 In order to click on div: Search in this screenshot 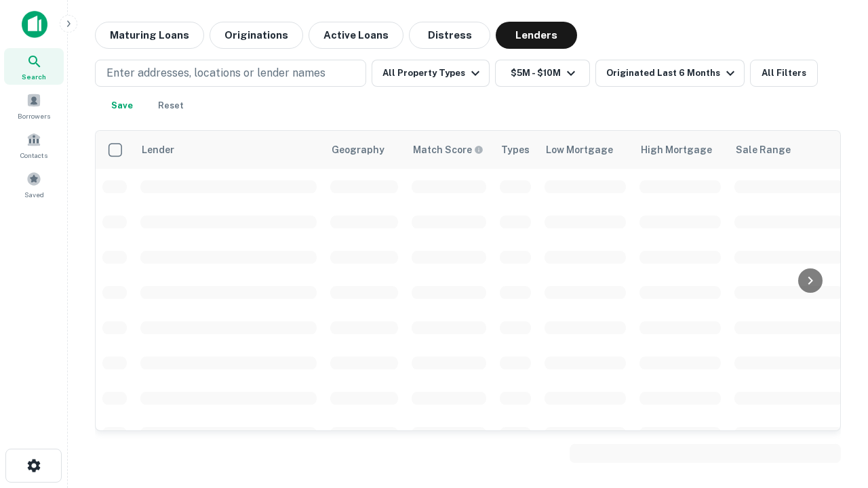, I will do `click(34, 66)`.